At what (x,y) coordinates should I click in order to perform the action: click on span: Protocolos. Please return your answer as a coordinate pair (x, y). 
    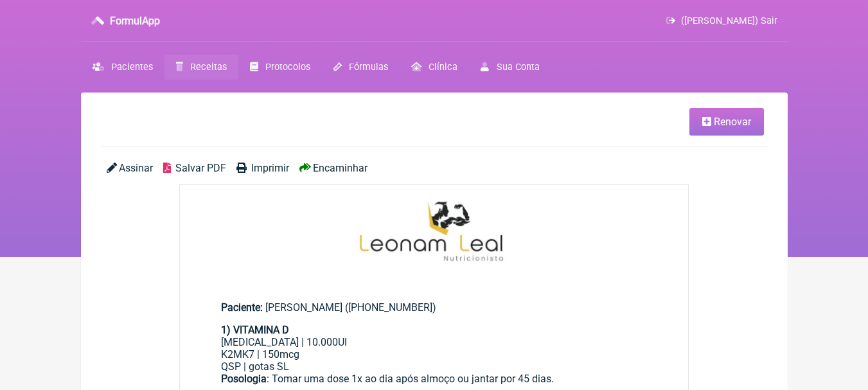
    Looking at the image, I should click on (288, 67).